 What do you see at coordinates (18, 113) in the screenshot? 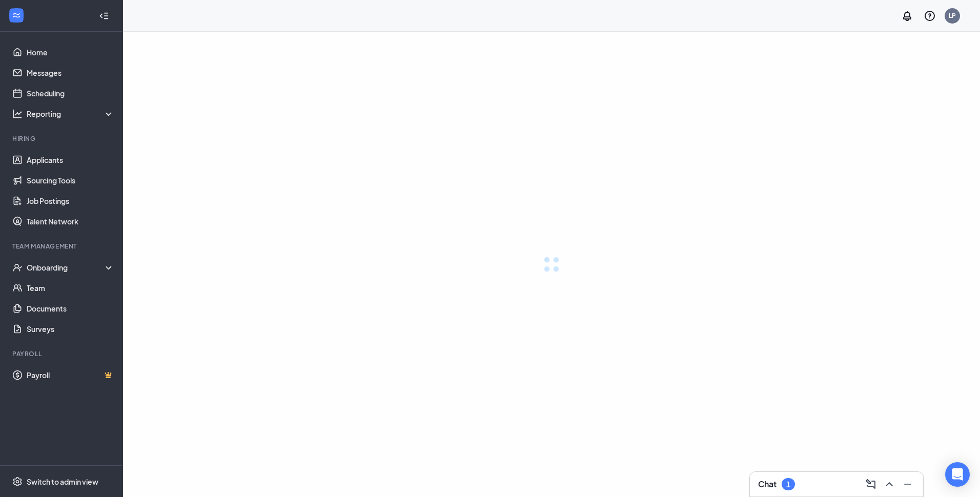
I see `svg: Analysis` at bounding box center [18, 113].